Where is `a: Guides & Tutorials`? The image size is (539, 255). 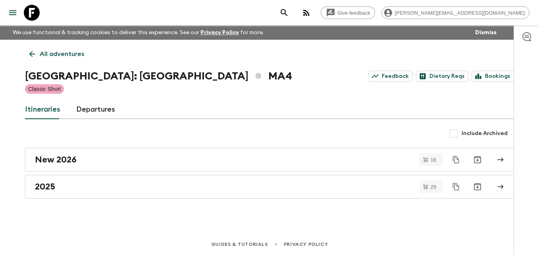 a: Guides & Tutorials is located at coordinates (239, 244).